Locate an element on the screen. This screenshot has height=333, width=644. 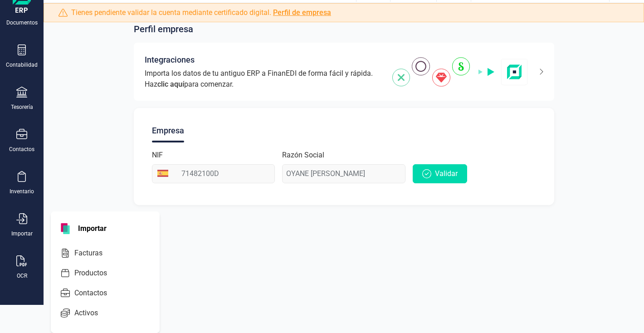
div: Inventario is located at coordinates (22, 191).